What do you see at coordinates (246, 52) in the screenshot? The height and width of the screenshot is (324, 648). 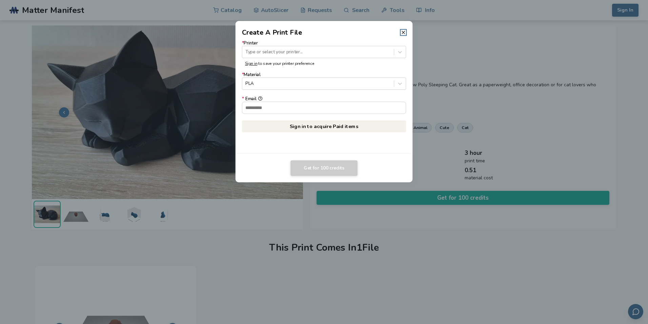 I see `input: *PrinterType or select your printer...` at bounding box center [246, 52].